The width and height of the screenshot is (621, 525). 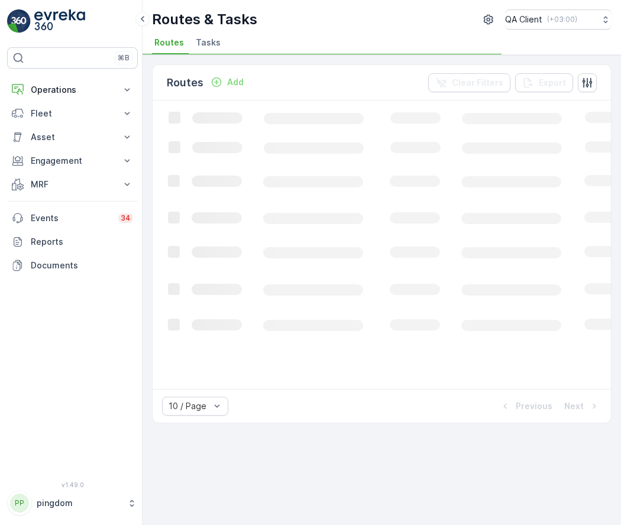 What do you see at coordinates (562, 20) in the screenshot?
I see `p: ( +03:00 )` at bounding box center [562, 20].